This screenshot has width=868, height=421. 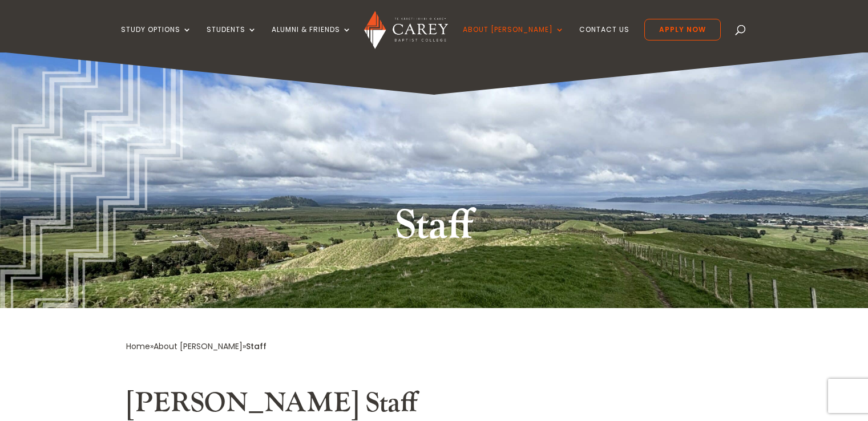 What do you see at coordinates (682, 29) in the screenshot?
I see `a: Apply Now` at bounding box center [682, 29].